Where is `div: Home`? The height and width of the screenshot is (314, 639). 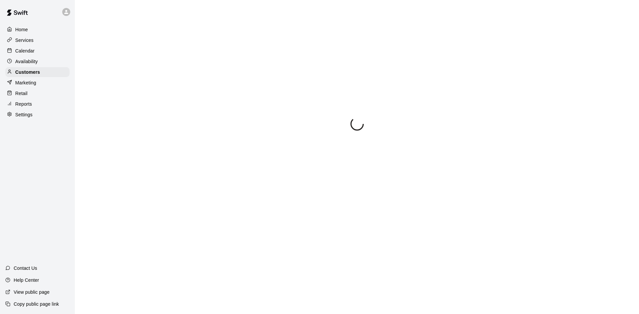 div: Home is located at coordinates (37, 30).